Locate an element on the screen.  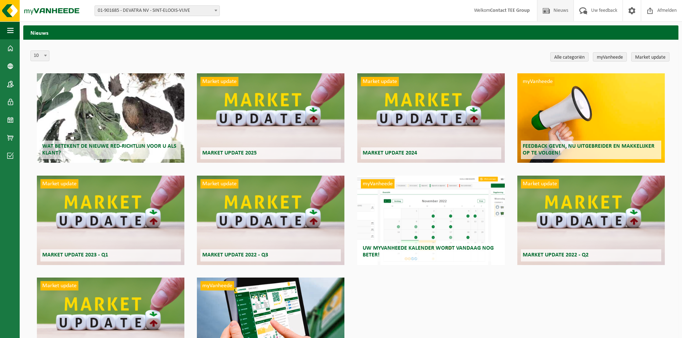
a: Market update Market update 2024 is located at coordinates (431, 118).